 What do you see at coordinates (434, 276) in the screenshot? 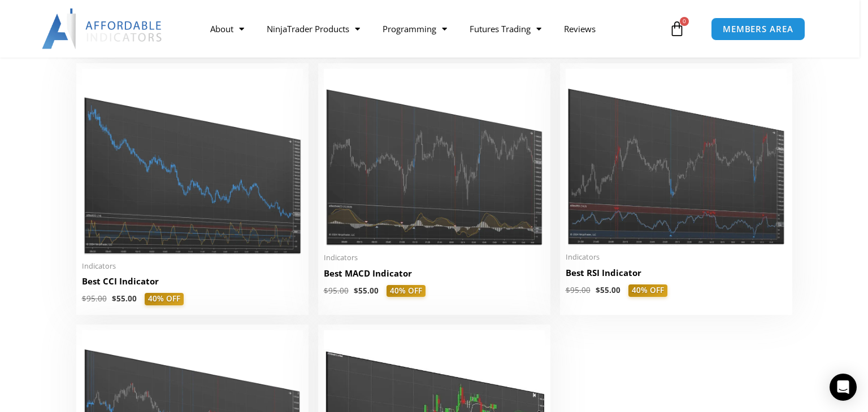
I see `a: Best MACD Indicator` at bounding box center [434, 276].